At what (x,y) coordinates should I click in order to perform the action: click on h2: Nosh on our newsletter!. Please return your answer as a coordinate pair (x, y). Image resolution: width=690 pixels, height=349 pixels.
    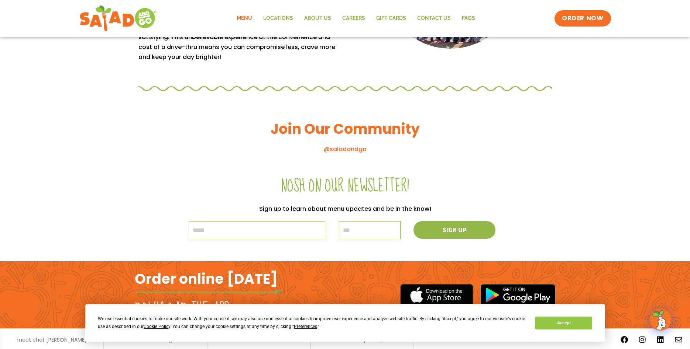
    Looking at the image, I should click on (345, 186).